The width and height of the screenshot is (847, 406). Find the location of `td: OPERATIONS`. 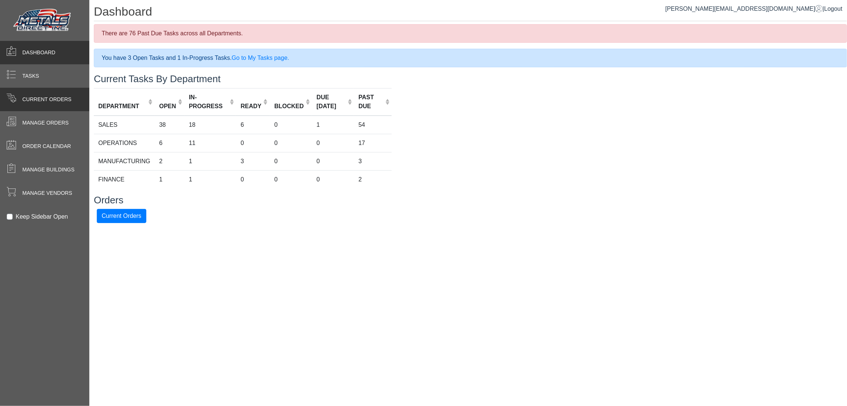

td: OPERATIONS is located at coordinates (124, 143).